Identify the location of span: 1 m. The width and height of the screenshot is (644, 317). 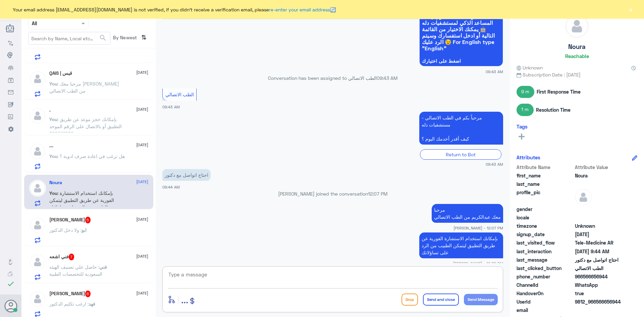
(525, 109).